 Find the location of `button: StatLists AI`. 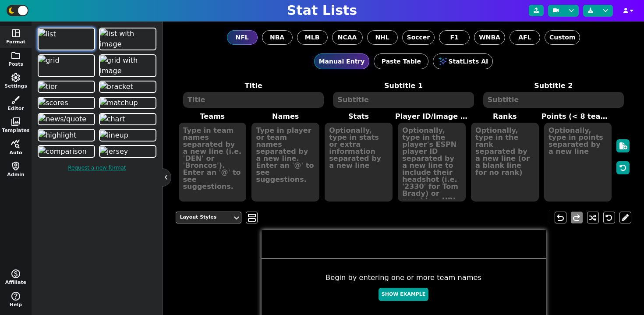

button: StatLists AI is located at coordinates (463, 62).